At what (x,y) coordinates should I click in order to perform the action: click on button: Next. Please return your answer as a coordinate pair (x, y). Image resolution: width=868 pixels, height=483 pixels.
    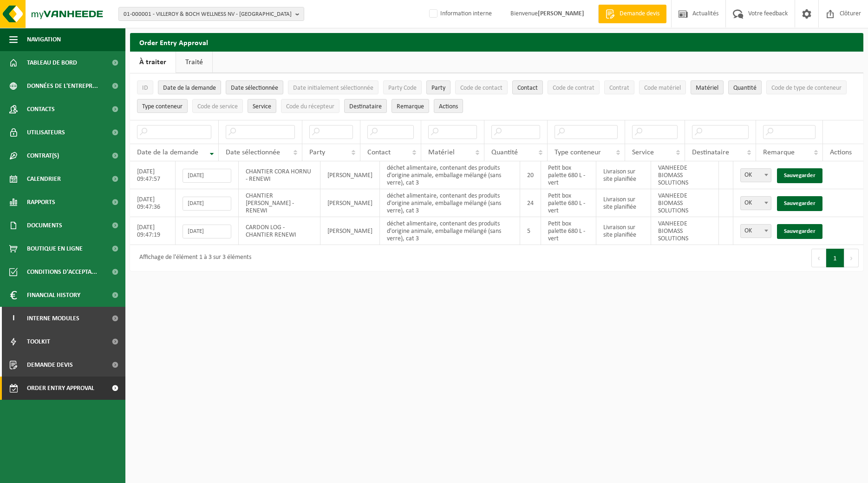
    Looking at the image, I should click on (852, 258).